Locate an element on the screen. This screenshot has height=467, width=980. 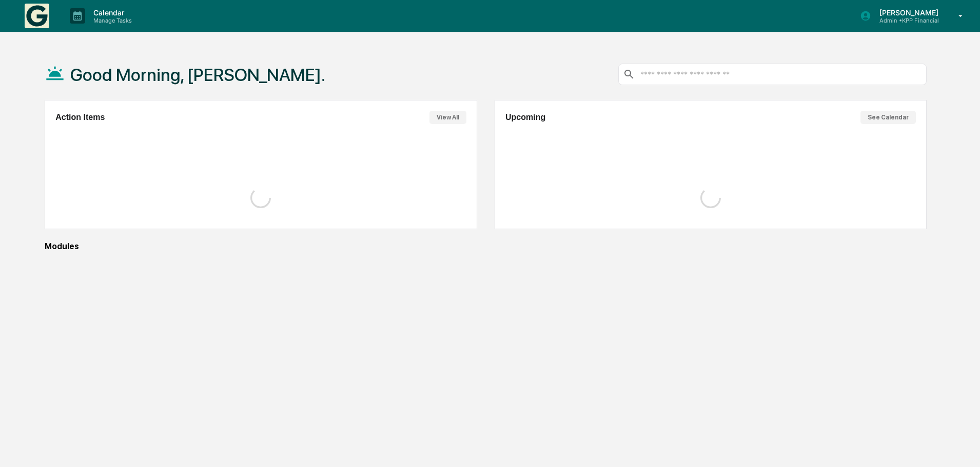
button: See Calendar is located at coordinates (888, 117).